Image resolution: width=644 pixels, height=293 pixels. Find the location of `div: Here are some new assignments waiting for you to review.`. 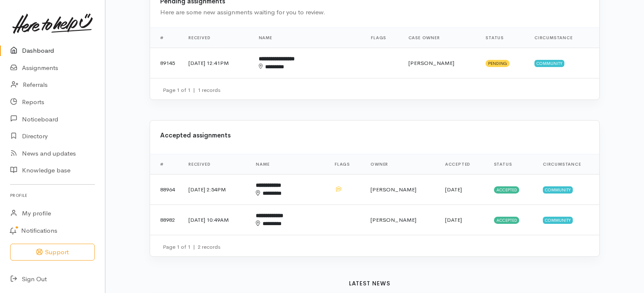

div: Here are some new assignments waiting for you to review. is located at coordinates (374, 12).